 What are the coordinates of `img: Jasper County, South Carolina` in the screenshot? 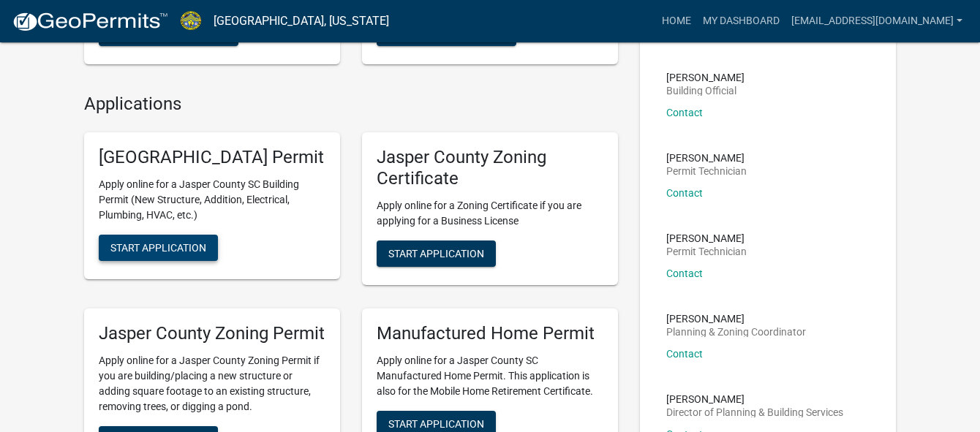 It's located at (191, 20).